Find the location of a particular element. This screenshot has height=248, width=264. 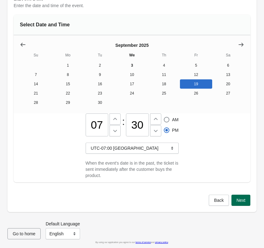

span: PM is located at coordinates (175, 130).